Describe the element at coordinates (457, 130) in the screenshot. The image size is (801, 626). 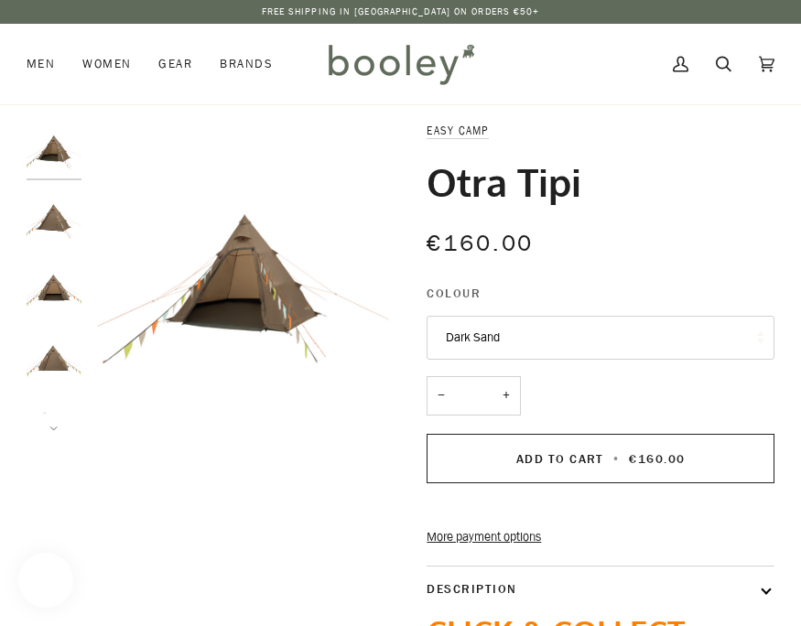
I see `a: Easy Camp` at that location.